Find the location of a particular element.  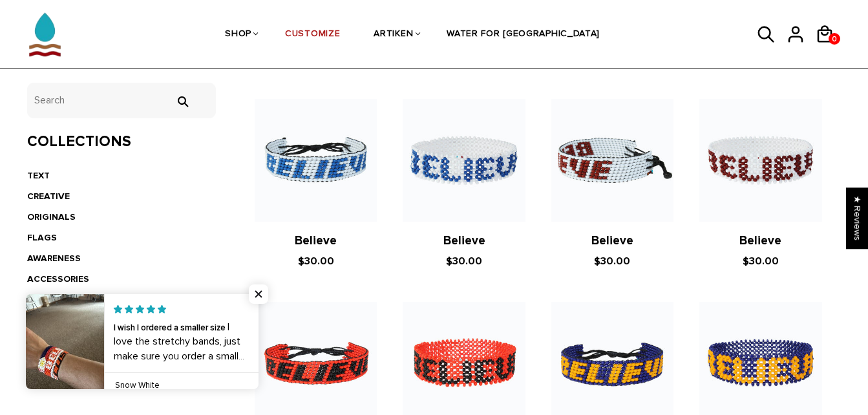

span: Close popup widget is located at coordinates (259, 294).